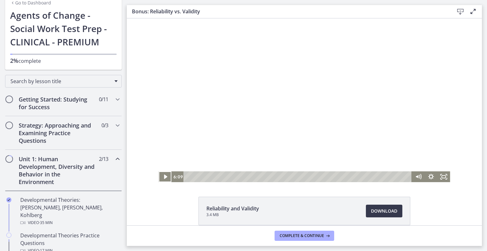 The width and height of the screenshot is (487, 251). I want to click on h2: Unit 1: Human Development, Diversity and Behavior in the Environment, so click(57, 170).